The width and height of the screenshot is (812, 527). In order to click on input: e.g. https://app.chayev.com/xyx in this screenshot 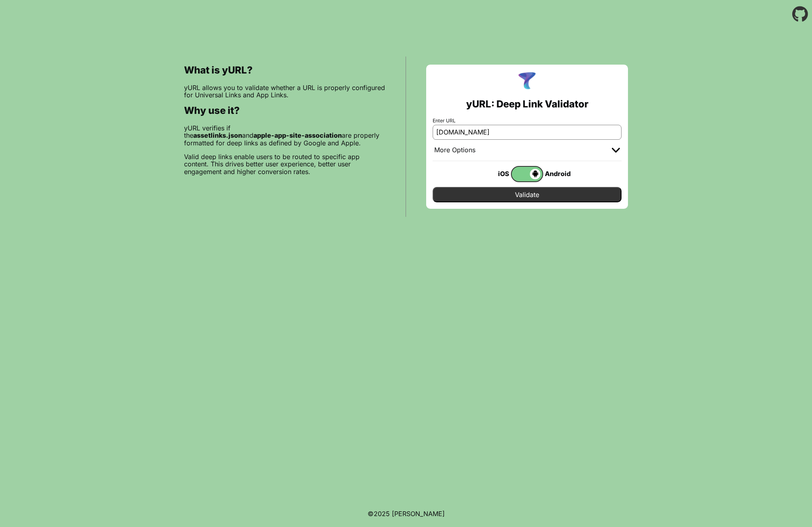, I will do `click(527, 132)`.